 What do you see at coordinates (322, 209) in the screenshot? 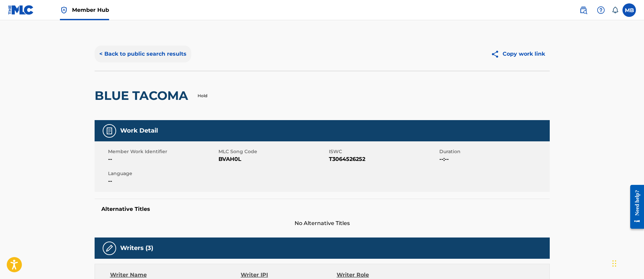
I see `h5: Alternative Titles` at bounding box center [322, 209].